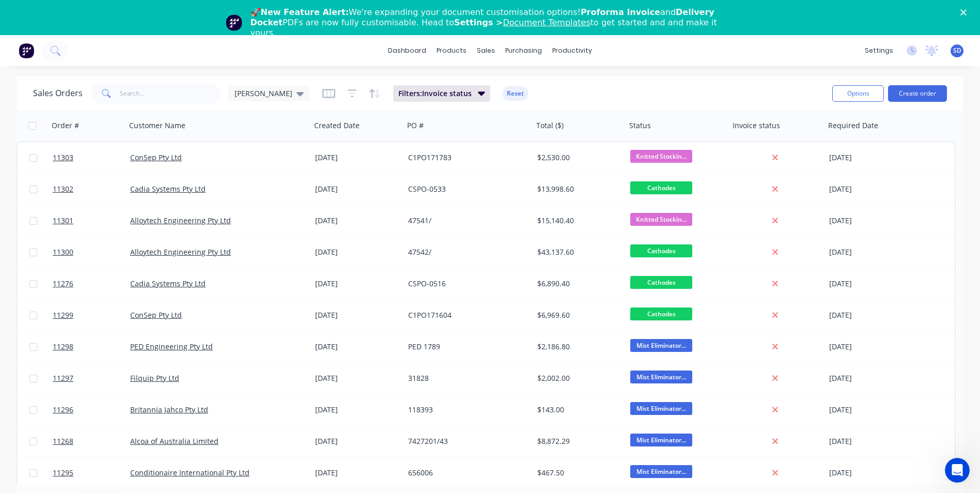 This screenshot has width=980, height=493. I want to click on div: Status, so click(640, 125).